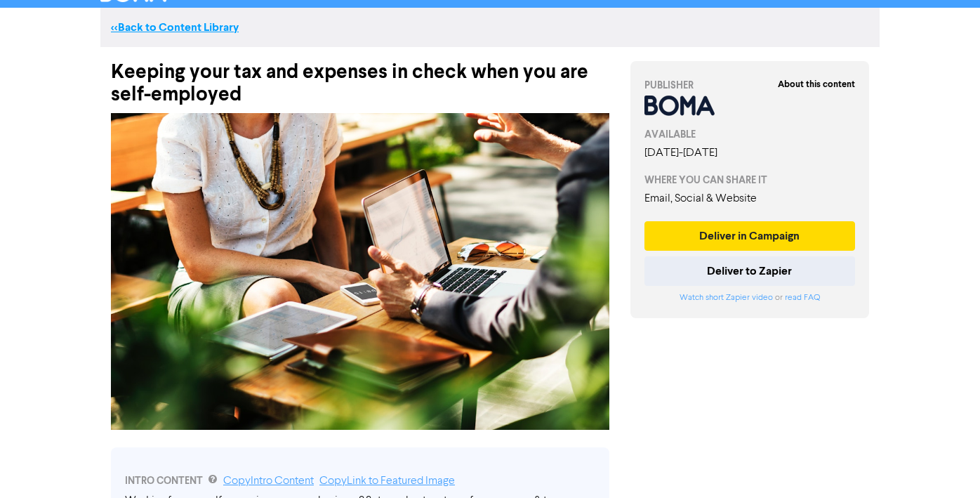 The width and height of the screenshot is (980, 498). Describe the element at coordinates (816, 84) in the screenshot. I see `strong: About this content` at that location.